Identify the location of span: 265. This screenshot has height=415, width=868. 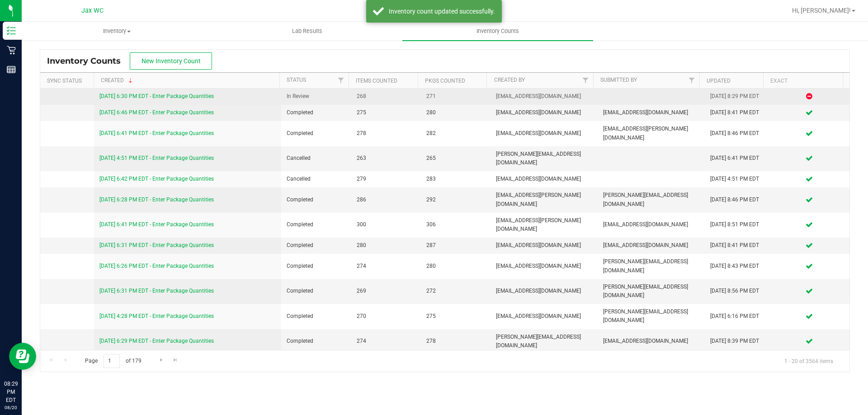
(456, 158).